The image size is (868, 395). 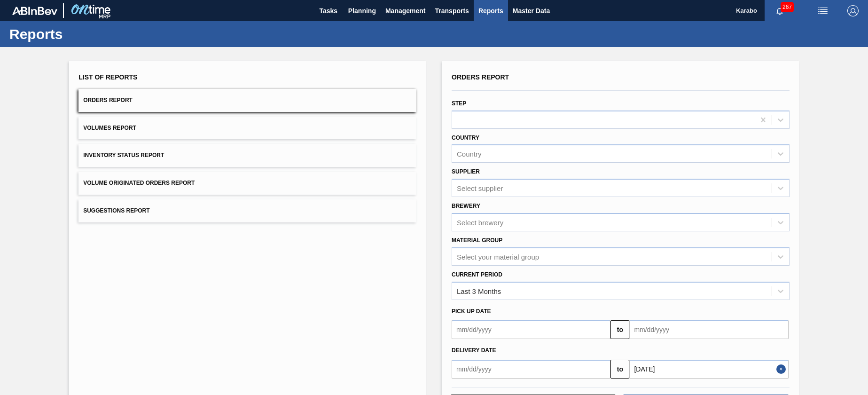 I want to click on div: Last 3 Months, so click(x=479, y=290).